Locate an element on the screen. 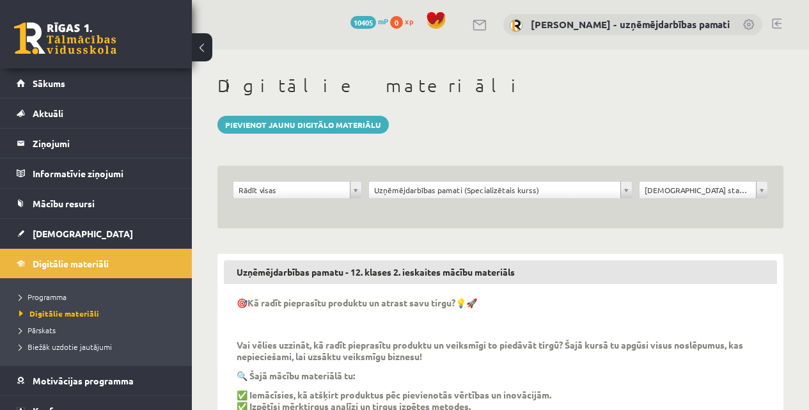  span: 10405 is located at coordinates (363, 22).